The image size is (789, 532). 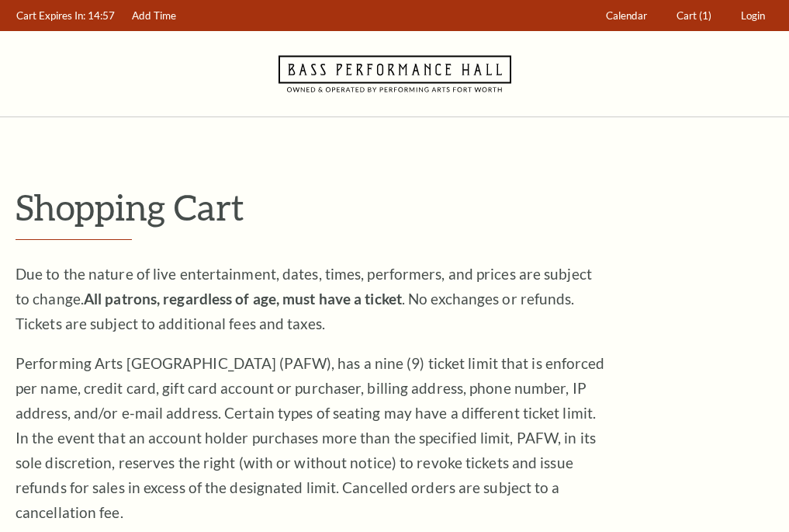 What do you see at coordinates (243, 298) in the screenshot?
I see `strong: All patrons, regardless of age, must have a ticket` at bounding box center [243, 298].